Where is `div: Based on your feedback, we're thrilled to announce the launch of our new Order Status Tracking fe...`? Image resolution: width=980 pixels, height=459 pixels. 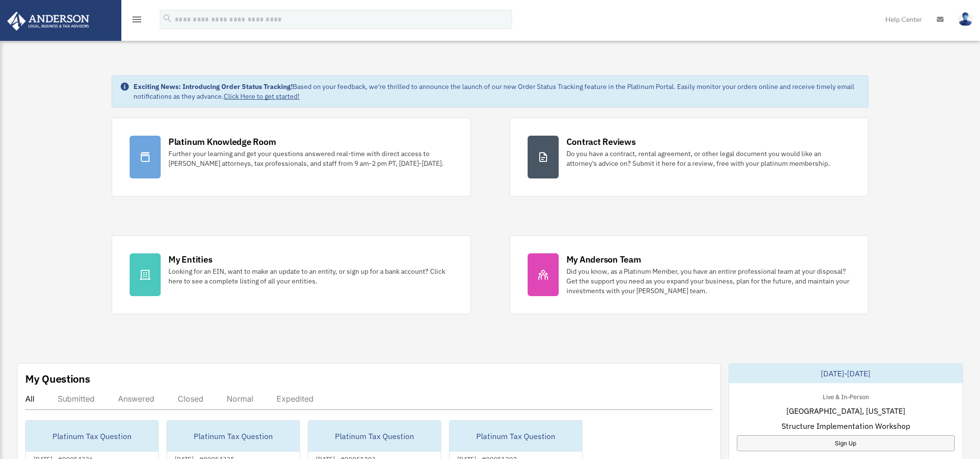
div: Based on your feedback, we're thrilled to announce the launch of our new Order Status Tracking fe... is located at coordinates (497, 92).